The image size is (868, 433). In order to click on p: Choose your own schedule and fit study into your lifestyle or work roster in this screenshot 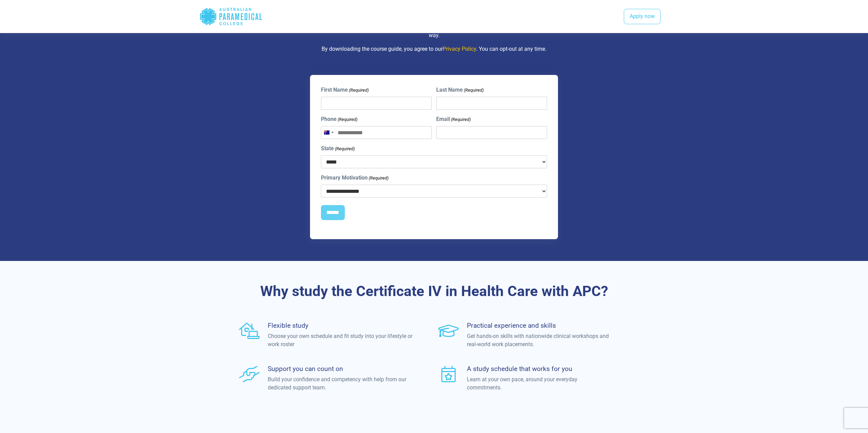, I will do `click(340, 341)`.